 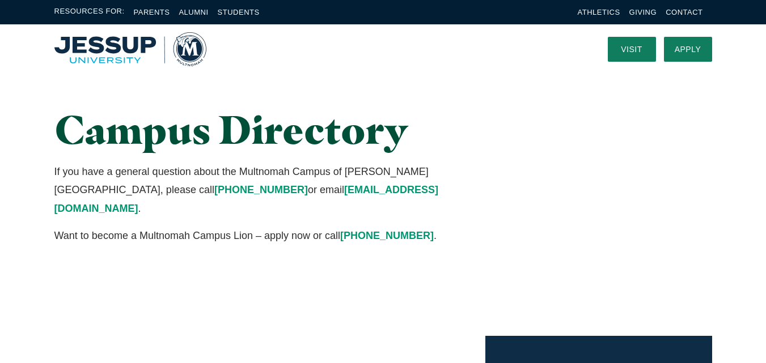 What do you see at coordinates (130, 49) in the screenshot?
I see `img: Multnomah University Logo` at bounding box center [130, 49].